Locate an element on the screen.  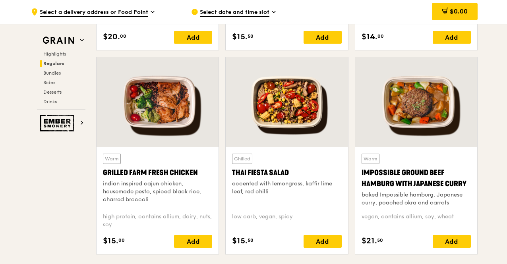
span: Sides is located at coordinates (49, 83).